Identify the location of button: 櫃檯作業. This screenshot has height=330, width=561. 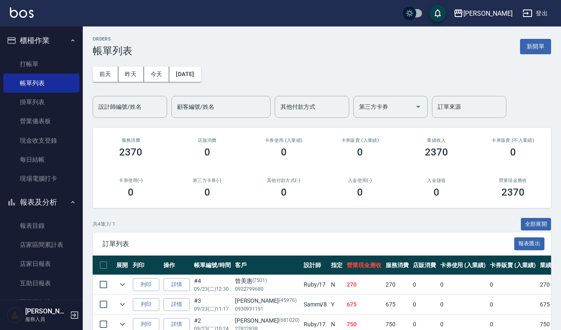
(41, 41).